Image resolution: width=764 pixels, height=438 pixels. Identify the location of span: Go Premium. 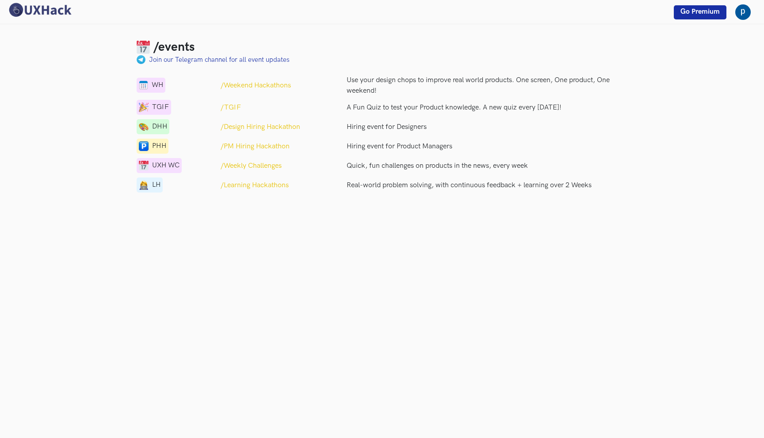
(699, 11).